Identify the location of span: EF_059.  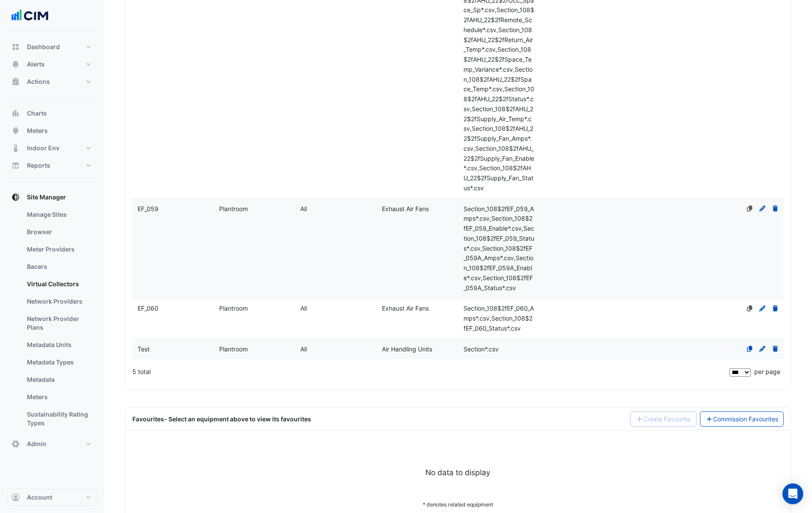
(148, 209).